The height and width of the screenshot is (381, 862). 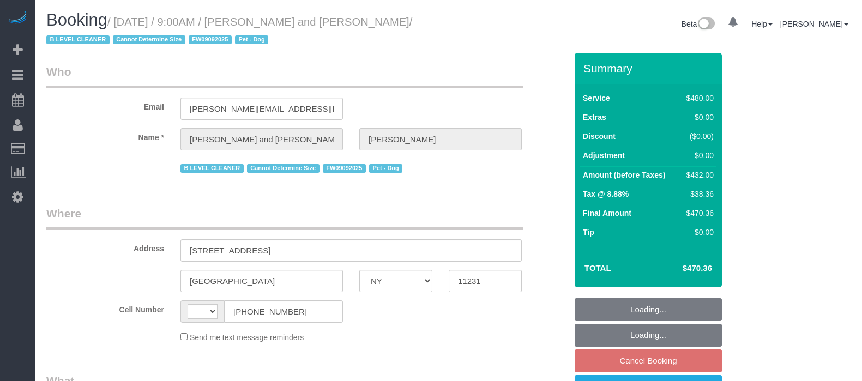 What do you see at coordinates (762, 24) in the screenshot?
I see `a: Help` at bounding box center [762, 24].